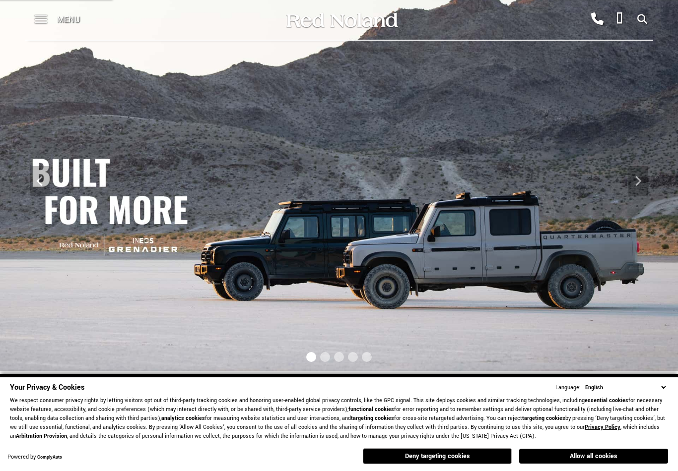  I want to click on div: Previous, so click(40, 181).